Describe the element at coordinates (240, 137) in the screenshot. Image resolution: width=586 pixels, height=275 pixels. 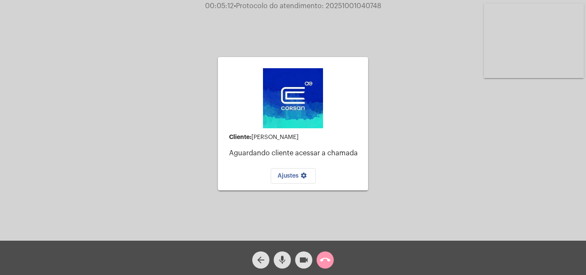
I see `strong: Cliente:` at that location.